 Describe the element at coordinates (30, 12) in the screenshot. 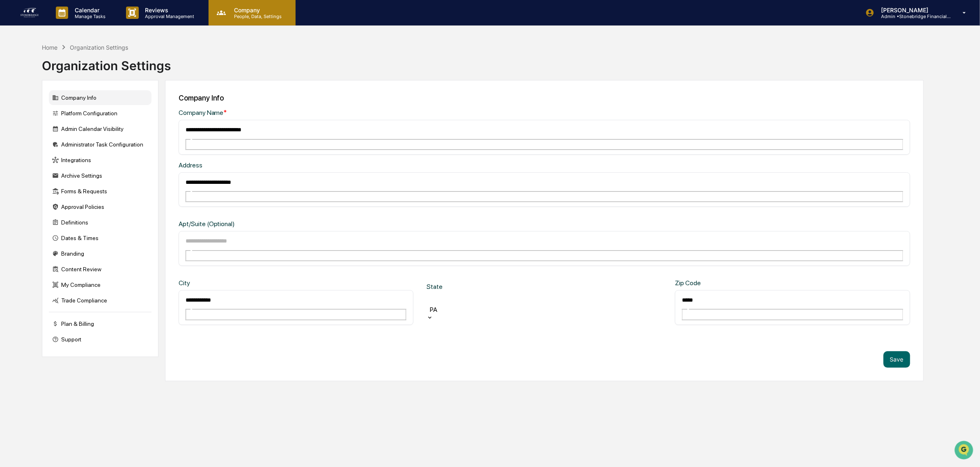

I see `img: logo` at that location.